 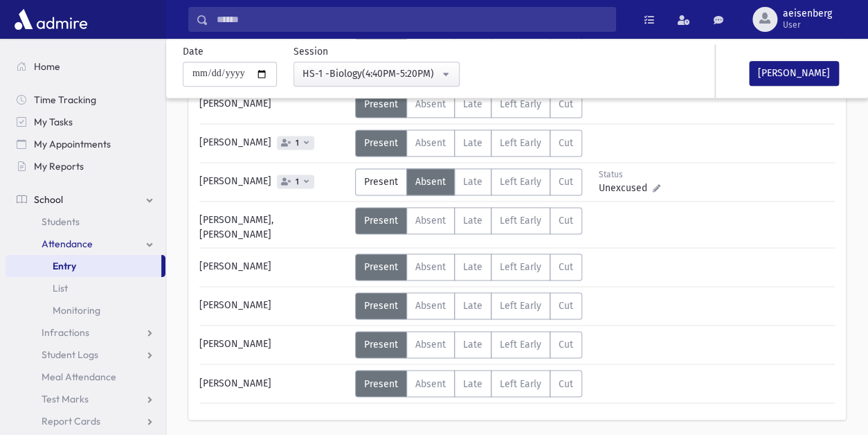 I want to click on span: List, so click(x=60, y=288).